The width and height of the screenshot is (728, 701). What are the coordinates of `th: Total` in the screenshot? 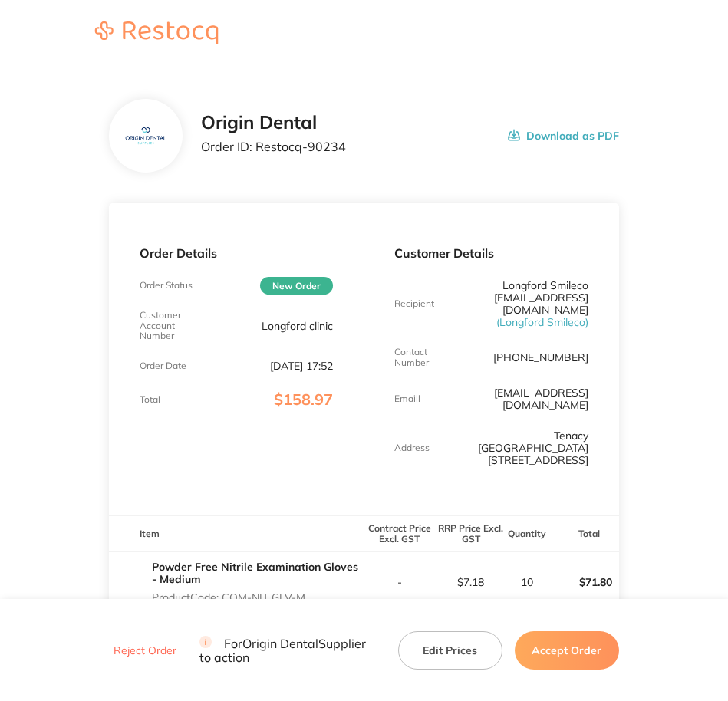 It's located at (583, 534).